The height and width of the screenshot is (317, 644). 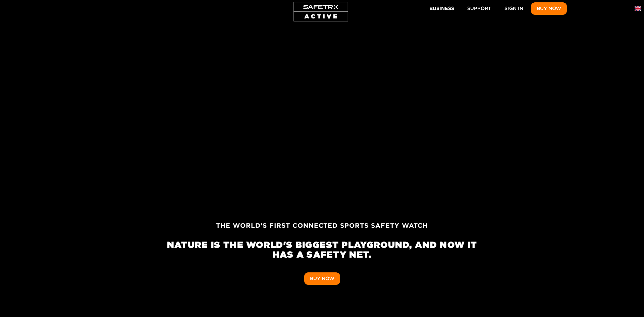 I want to click on a: Support, so click(x=479, y=8).